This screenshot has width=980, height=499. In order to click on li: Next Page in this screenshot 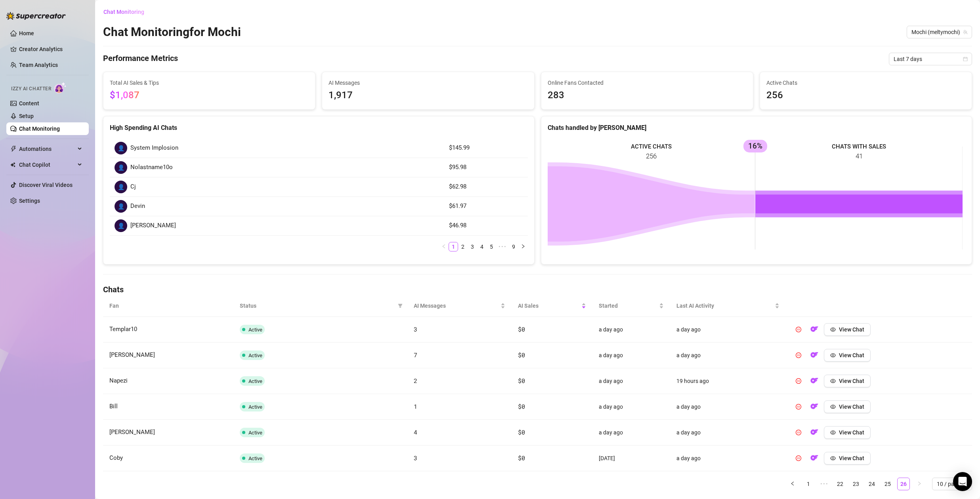, I will do `click(920, 484)`.